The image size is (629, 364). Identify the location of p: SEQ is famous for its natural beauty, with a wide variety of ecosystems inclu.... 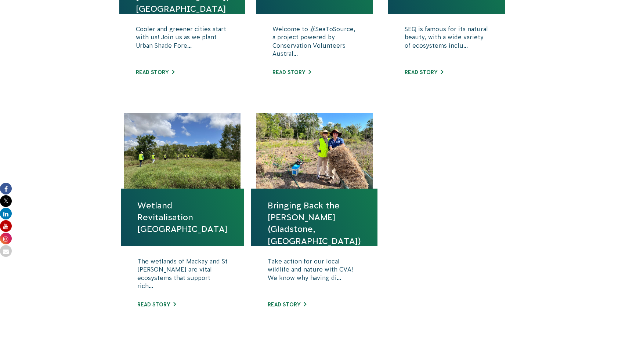
(447, 43).